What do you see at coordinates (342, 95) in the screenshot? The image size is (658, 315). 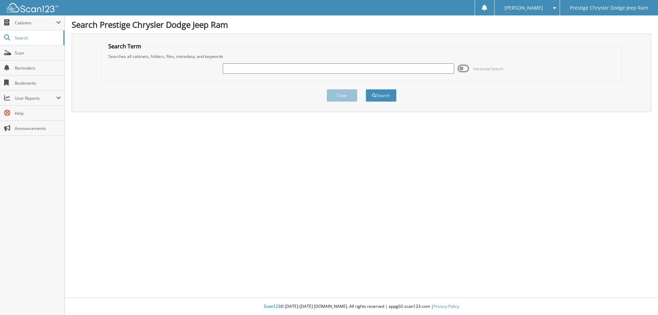 I see `button: Clear` at bounding box center [342, 95].